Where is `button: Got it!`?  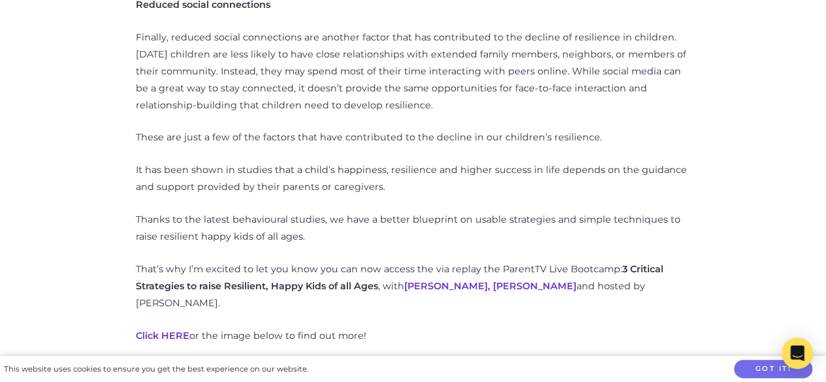 button: Got it! is located at coordinates (773, 369).